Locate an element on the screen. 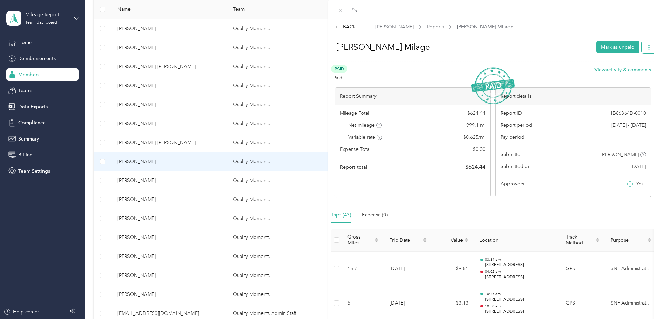 This screenshot has width=657, height=319. h1: Mike Lawson Milage is located at coordinates (460, 47).